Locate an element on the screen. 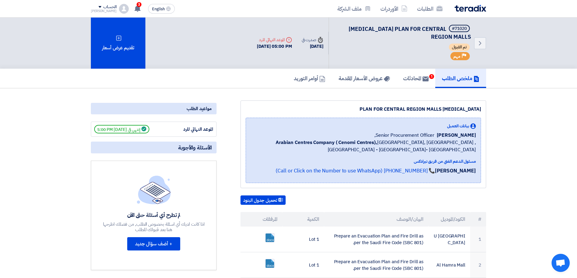 The image size is (577, 278). a: ملف الشركة is located at coordinates (354, 8).